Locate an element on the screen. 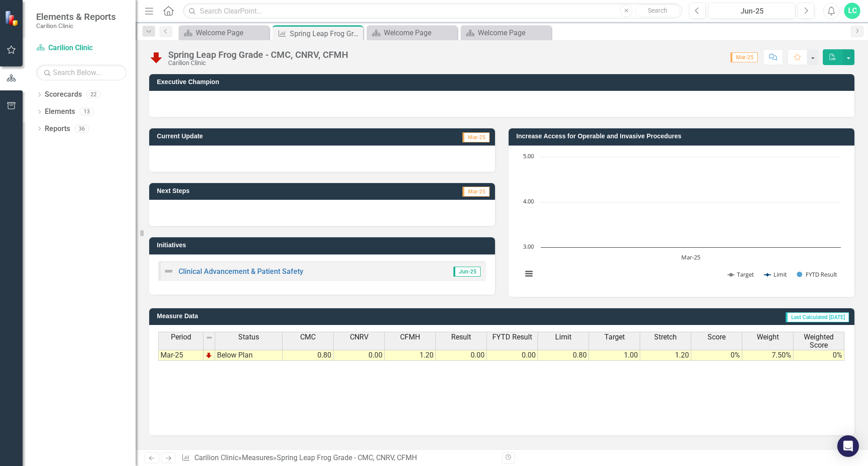  img: Below Plan is located at coordinates (156, 58).